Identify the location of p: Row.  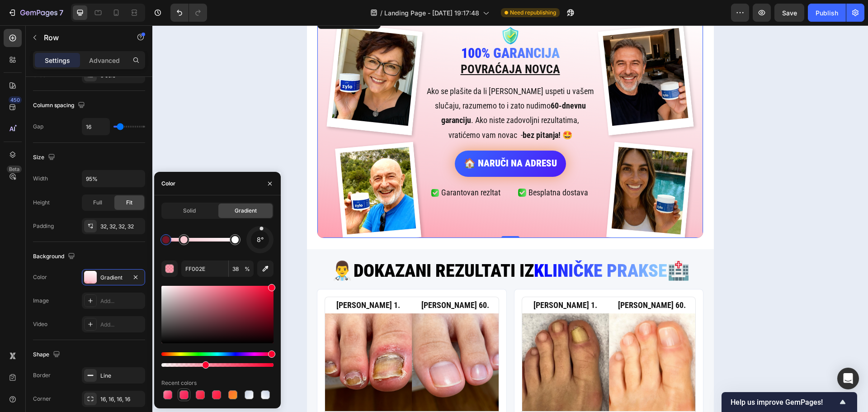
(82, 37).